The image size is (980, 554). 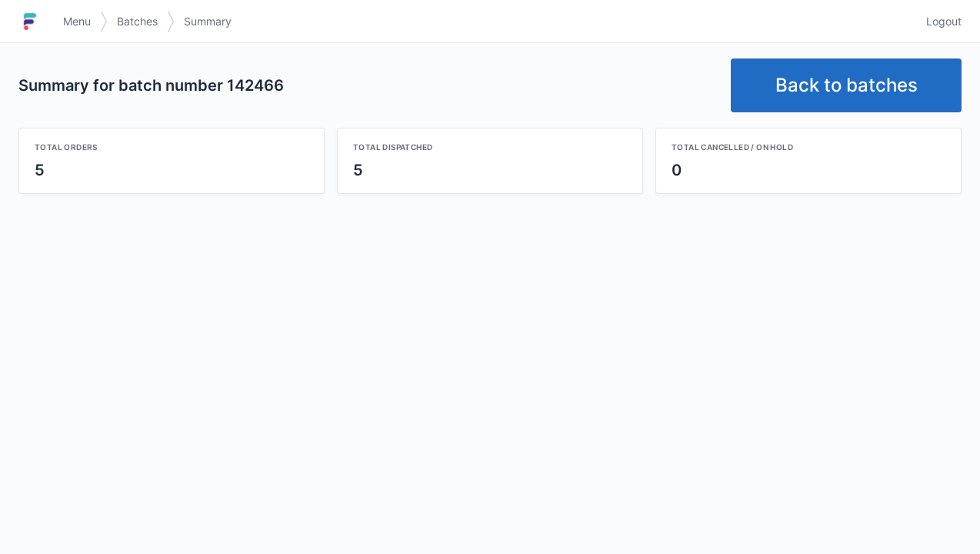 What do you see at coordinates (490, 147) in the screenshot?
I see `div: Total dispatched` at bounding box center [490, 147].